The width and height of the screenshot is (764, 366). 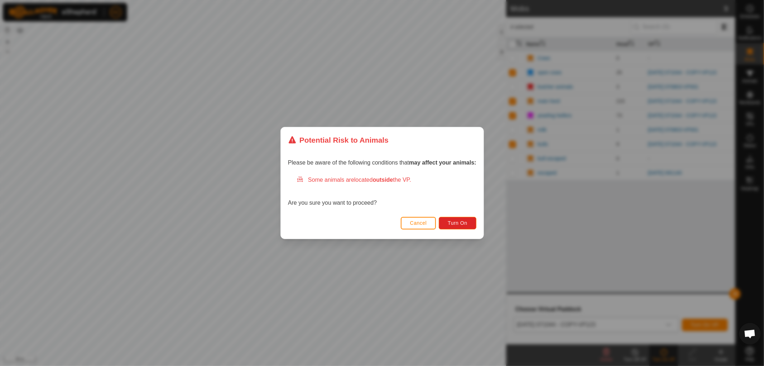 What do you see at coordinates (418, 223) in the screenshot?
I see `button: Cancel` at bounding box center [418, 223].